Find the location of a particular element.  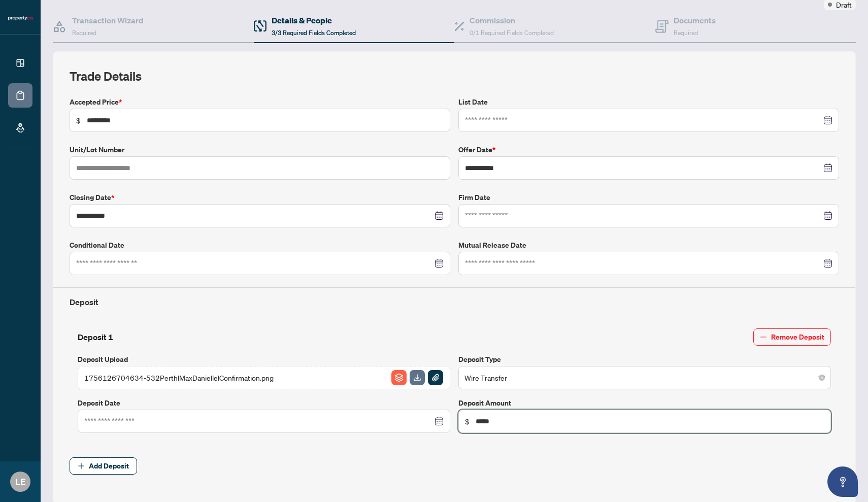

span: 3/3 Required Fields Completed is located at coordinates (313, 32).